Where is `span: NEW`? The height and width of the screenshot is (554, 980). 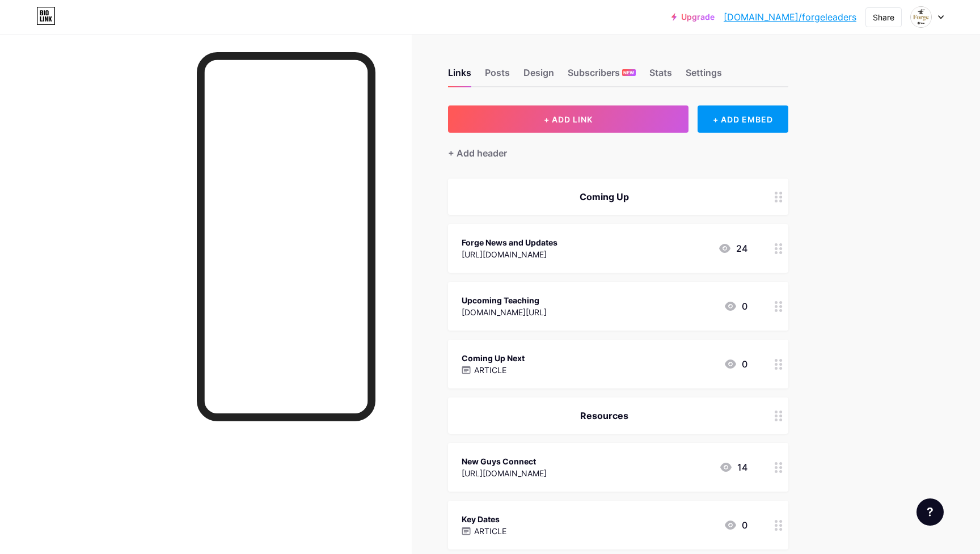
span: NEW is located at coordinates (629, 72).